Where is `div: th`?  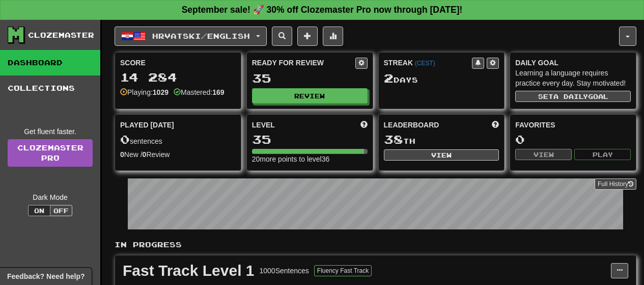 div: th is located at coordinates (442, 139).